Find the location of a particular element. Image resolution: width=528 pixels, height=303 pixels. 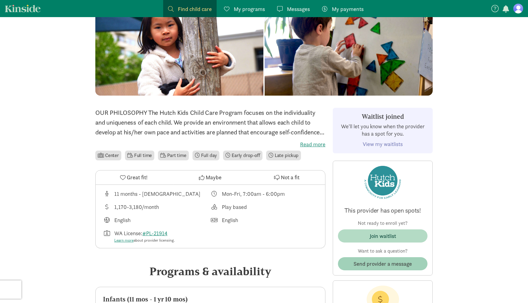

p: This provider has open spots! is located at coordinates (383, 211).